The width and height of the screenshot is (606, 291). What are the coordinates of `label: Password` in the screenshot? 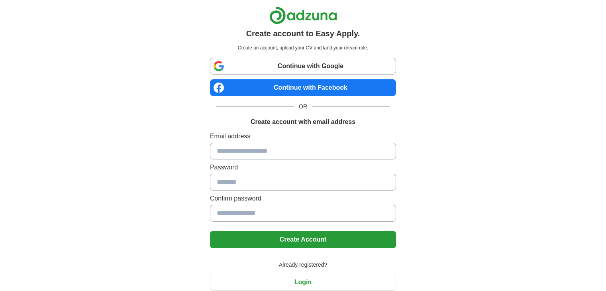 It's located at (303, 167).